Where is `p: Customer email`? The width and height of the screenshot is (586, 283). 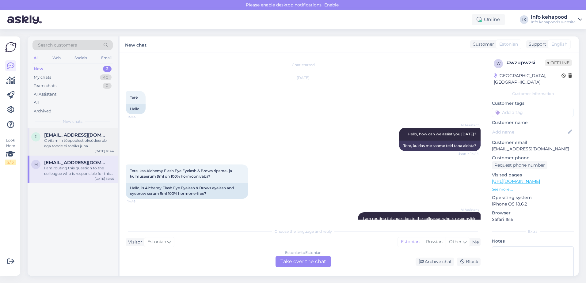 p: Customer email is located at coordinates (533, 142).